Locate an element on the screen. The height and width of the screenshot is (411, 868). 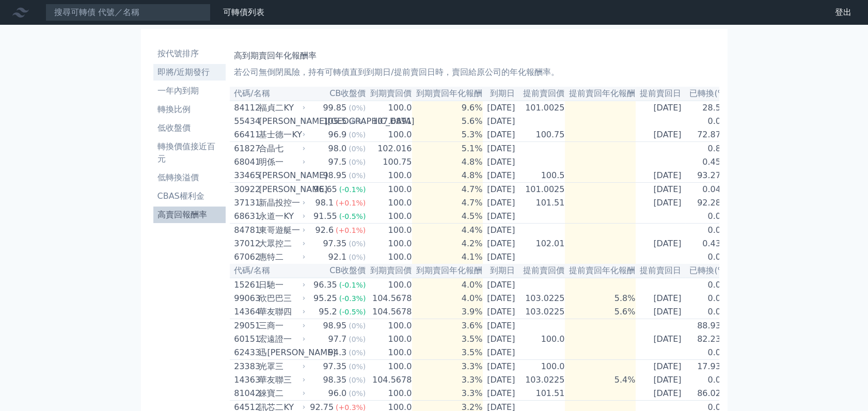
div: 新晶投控一 is located at coordinates (281, 203).